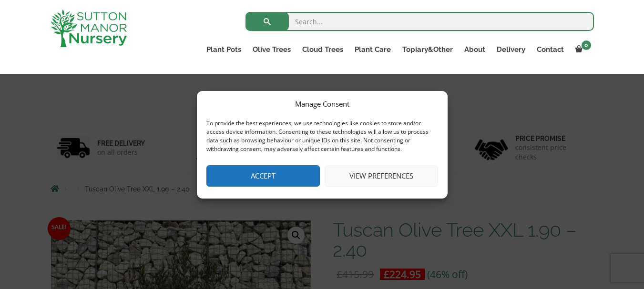  I want to click on a: 0, so click(582, 49).